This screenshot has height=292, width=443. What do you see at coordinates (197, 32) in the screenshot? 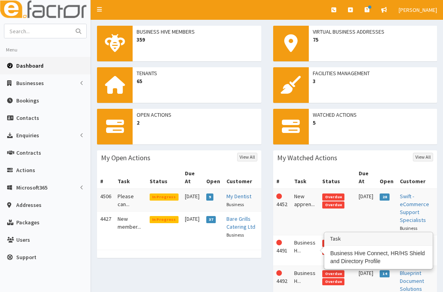
I see `span: Business Hive Members` at bounding box center [197, 32].